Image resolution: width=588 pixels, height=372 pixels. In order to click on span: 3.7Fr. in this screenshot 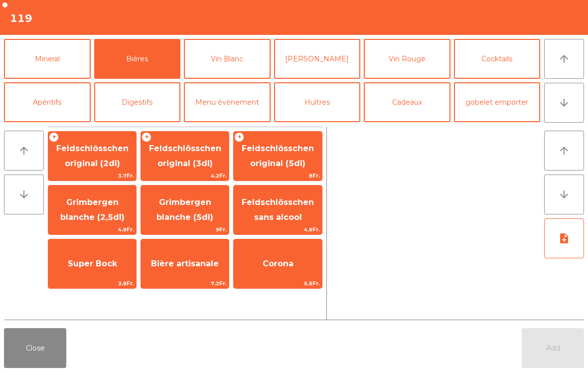, I will do `click(92, 176)`.